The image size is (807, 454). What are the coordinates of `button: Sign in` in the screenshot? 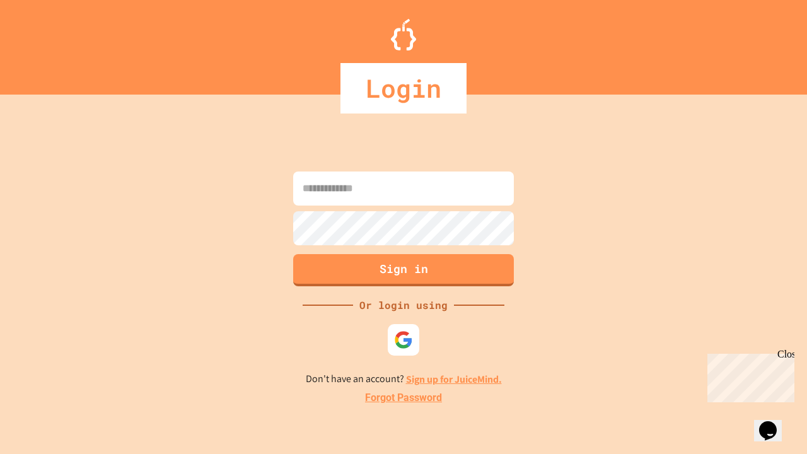 It's located at (403, 270).